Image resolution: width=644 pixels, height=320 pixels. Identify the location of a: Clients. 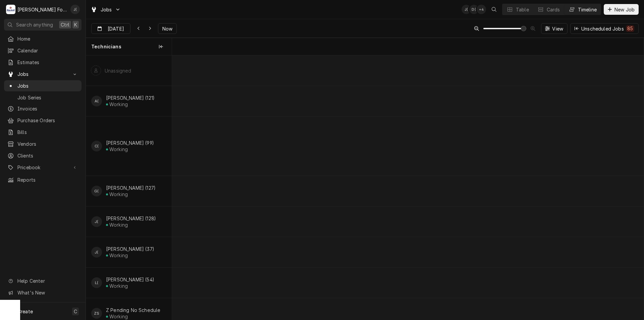
(43, 155).